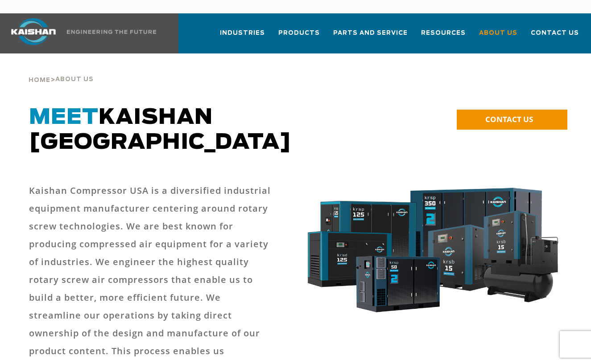 This screenshot has height=364, width=591. I want to click on img: krsb, so click(432, 252).